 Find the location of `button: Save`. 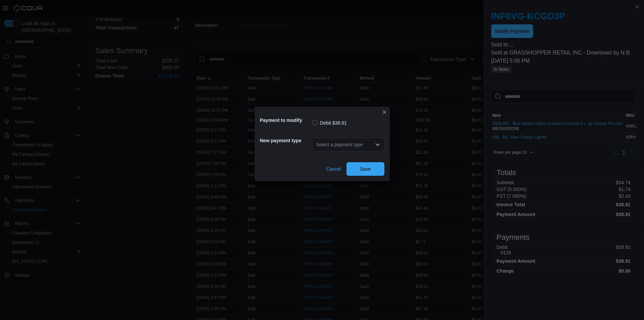

button: Save is located at coordinates (365, 169).